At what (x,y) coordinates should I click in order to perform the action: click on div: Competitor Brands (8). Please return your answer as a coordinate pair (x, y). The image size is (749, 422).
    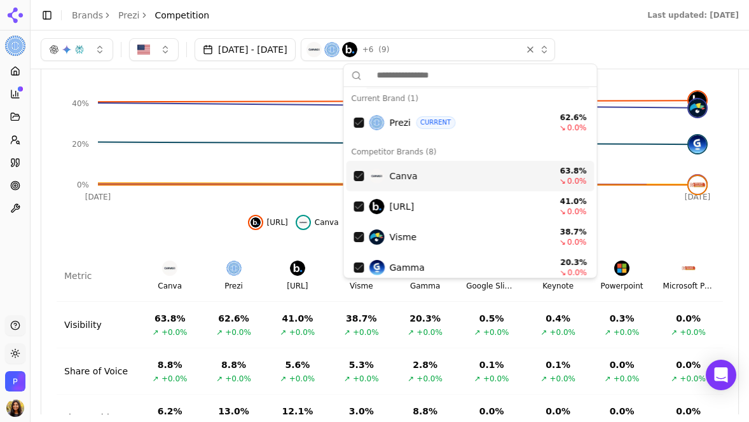
    Looking at the image, I should click on (471, 152).